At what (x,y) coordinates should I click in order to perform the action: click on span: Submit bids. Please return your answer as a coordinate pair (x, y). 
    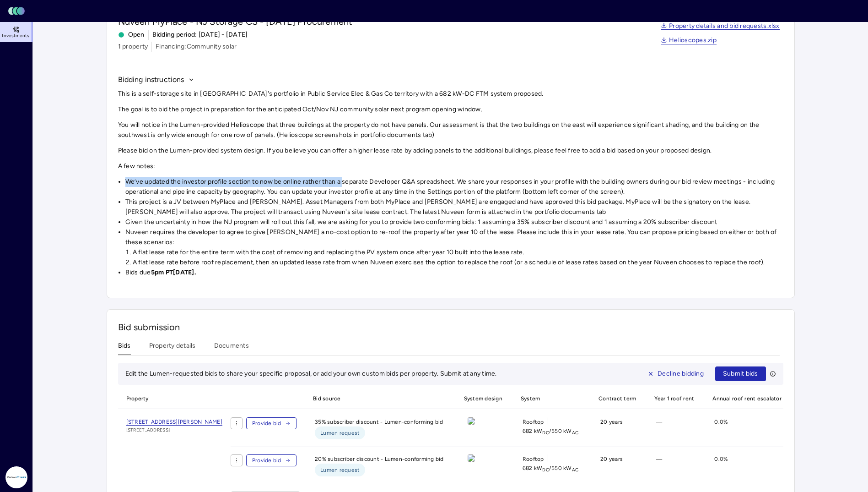
    Looking at the image, I should click on (740, 374).